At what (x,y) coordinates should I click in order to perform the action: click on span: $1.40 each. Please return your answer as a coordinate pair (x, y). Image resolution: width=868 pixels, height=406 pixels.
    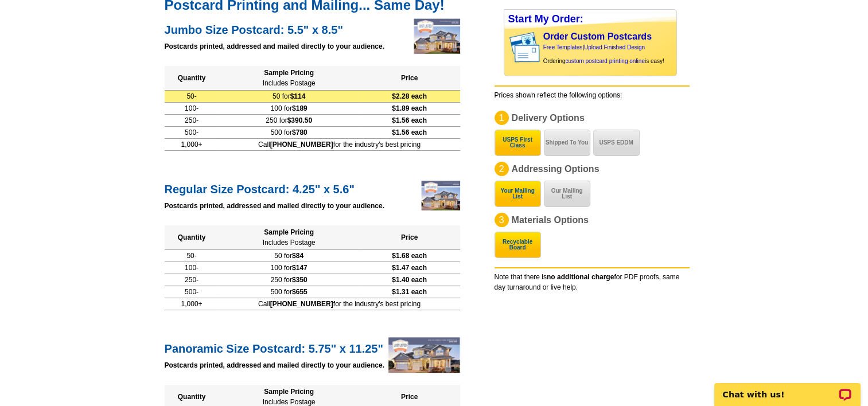
    Looking at the image, I should click on (409, 280).